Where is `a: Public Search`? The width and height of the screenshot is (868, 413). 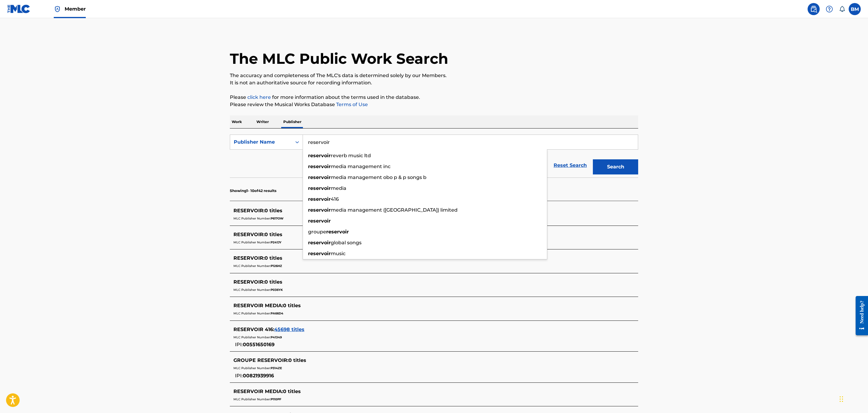 a: Public Search is located at coordinates (814, 9).